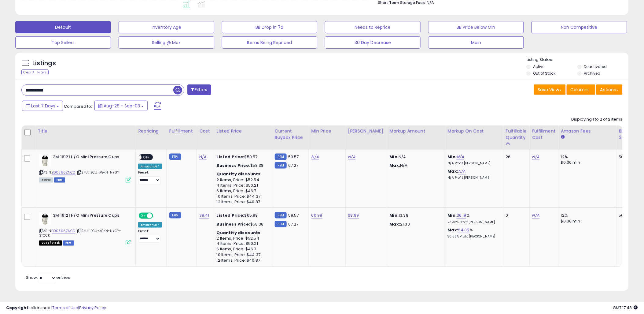 This screenshot has width=644, height=314. Describe the element at coordinates (579, 27) in the screenshot. I see `button: Non Competitive` at that location.